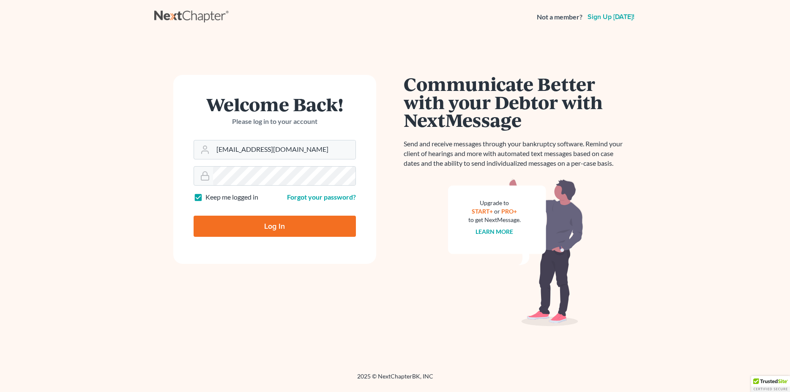 This screenshot has height=392, width=790. What do you see at coordinates (232, 197) in the screenshot?
I see `label: Keep me logged in` at bounding box center [232, 197].